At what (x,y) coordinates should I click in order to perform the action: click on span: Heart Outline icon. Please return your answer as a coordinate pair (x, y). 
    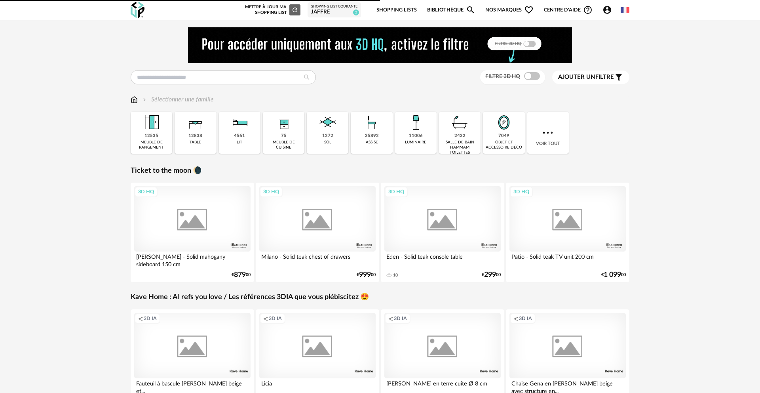
    Looking at the image, I should click on (529, 10).